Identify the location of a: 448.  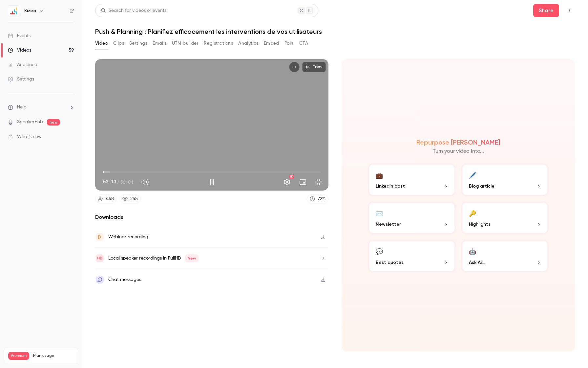
(106, 199).